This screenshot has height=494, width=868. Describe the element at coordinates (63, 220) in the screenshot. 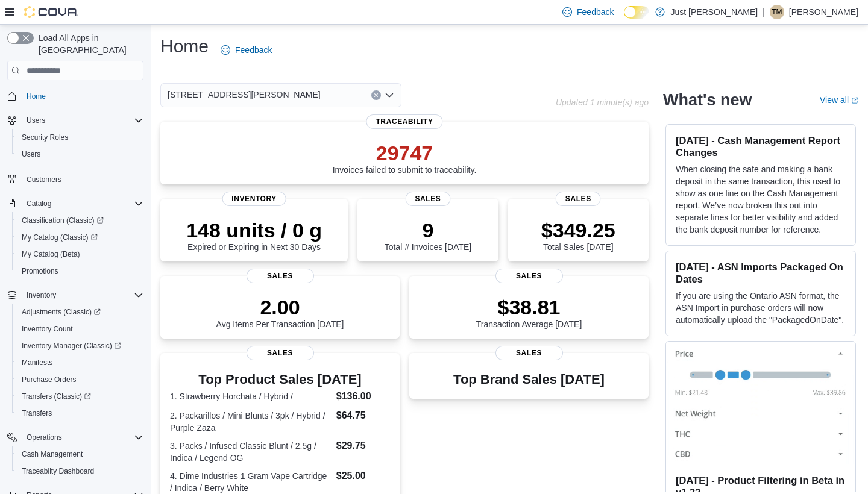

I see `span: Classification (Classic)` at that location.